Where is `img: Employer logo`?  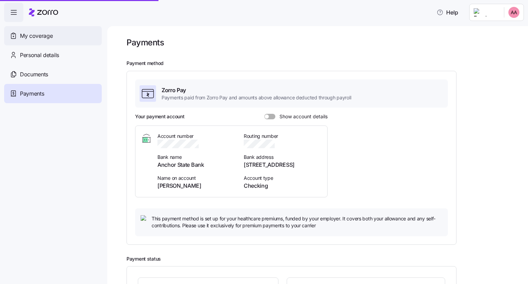 img: Employer logo is located at coordinates (486, 12).